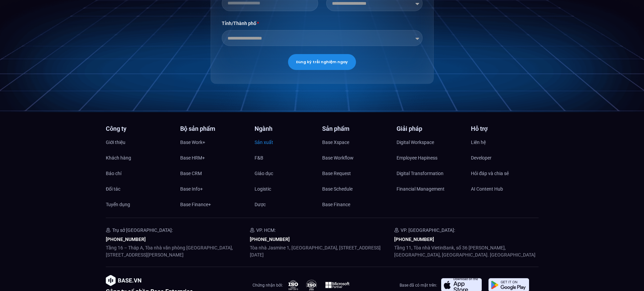  Describe the element at coordinates (481, 158) in the screenshot. I see `span: Developer` at that location.